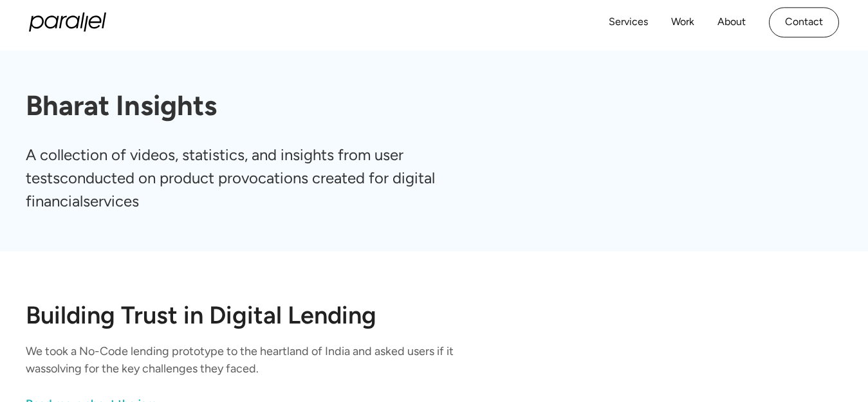  What do you see at coordinates (628, 22) in the screenshot?
I see `a: Services` at bounding box center [628, 22].